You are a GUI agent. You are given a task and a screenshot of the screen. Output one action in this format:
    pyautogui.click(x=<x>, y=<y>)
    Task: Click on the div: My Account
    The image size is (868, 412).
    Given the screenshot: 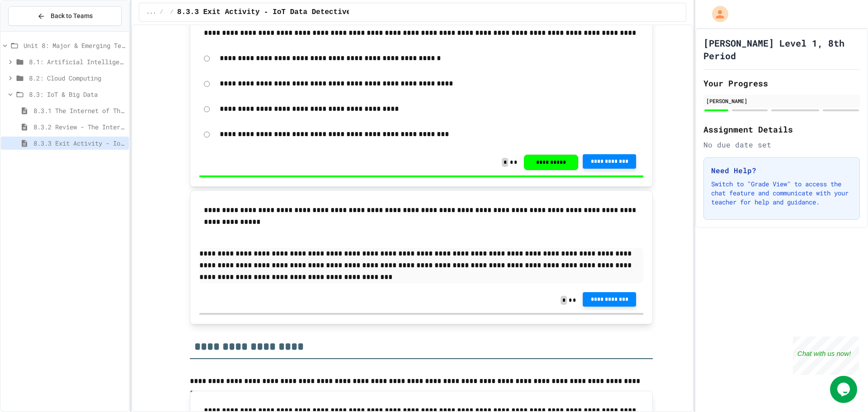 What is the action you would take?
    pyautogui.click(x=717, y=14)
    